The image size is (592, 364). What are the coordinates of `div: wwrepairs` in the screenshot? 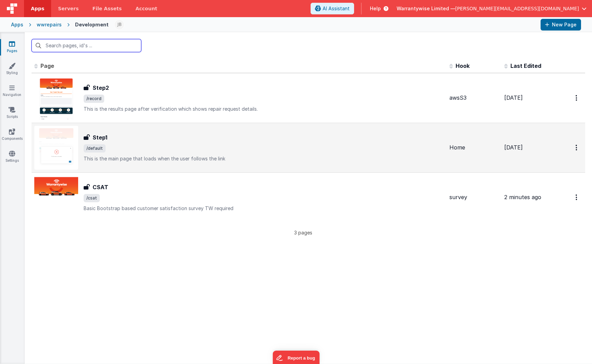 It's located at (49, 25).